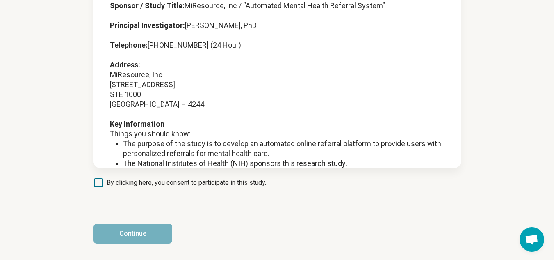 The width and height of the screenshot is (554, 260). Describe the element at coordinates (277, 6) in the screenshot. I see `p: MiResource, Inc / “Automated Mental Health Referral System”` at that location.